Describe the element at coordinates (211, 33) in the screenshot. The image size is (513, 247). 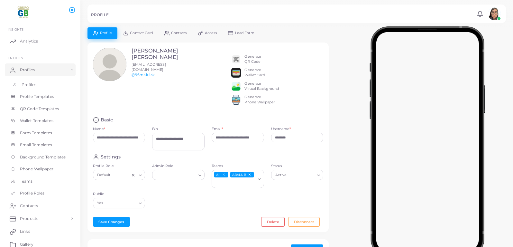
I see `span: Access` at that location.